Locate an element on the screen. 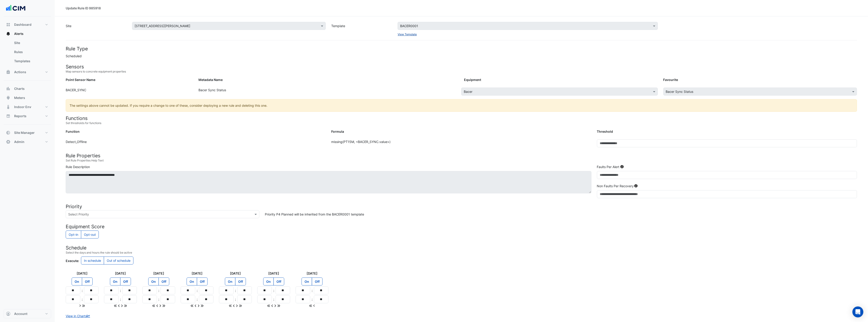 The image size is (868, 322). div: Detect_Offline is located at coordinates (196, 145).